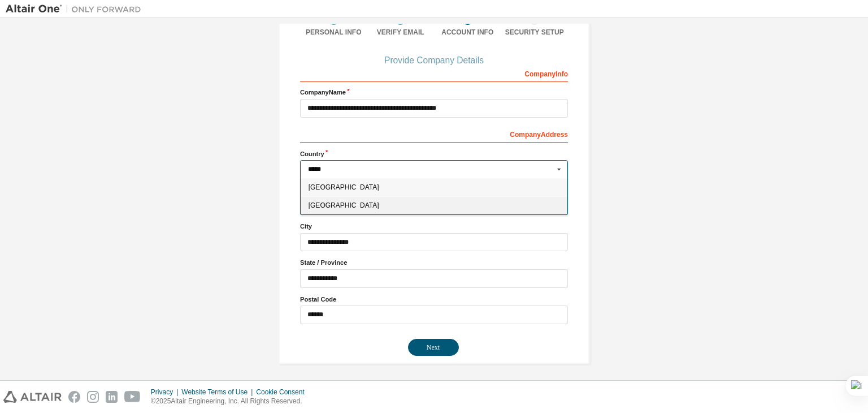 This screenshot has height=413, width=868. Describe the element at coordinates (112, 396) in the screenshot. I see `img: linkedin.svg` at that location.